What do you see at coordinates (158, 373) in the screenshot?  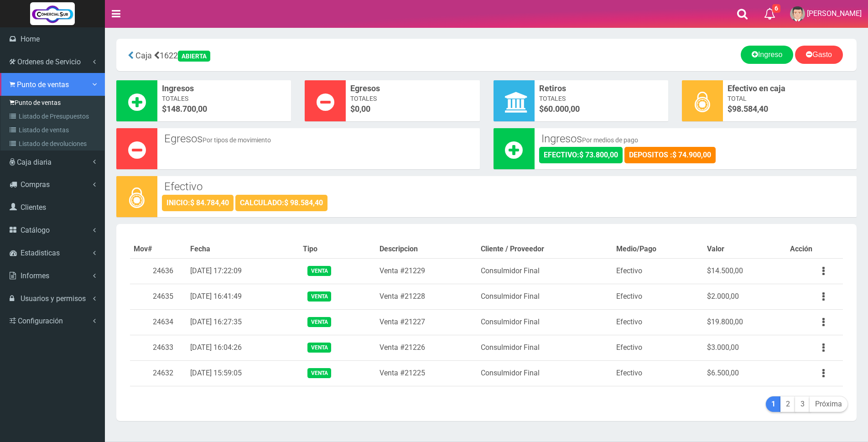 I see `td: 24632` at bounding box center [158, 373].